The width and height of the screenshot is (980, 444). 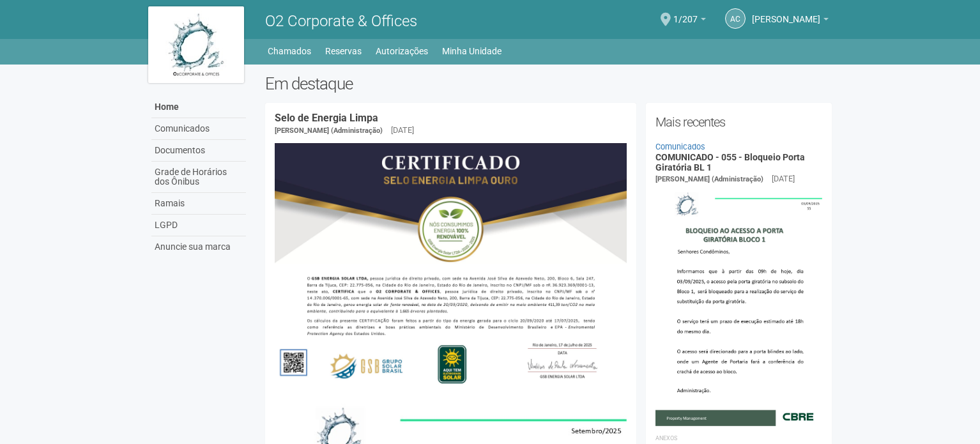 What do you see at coordinates (786, 13) in the screenshot?
I see `span: Andréa Cunha` at bounding box center [786, 13].